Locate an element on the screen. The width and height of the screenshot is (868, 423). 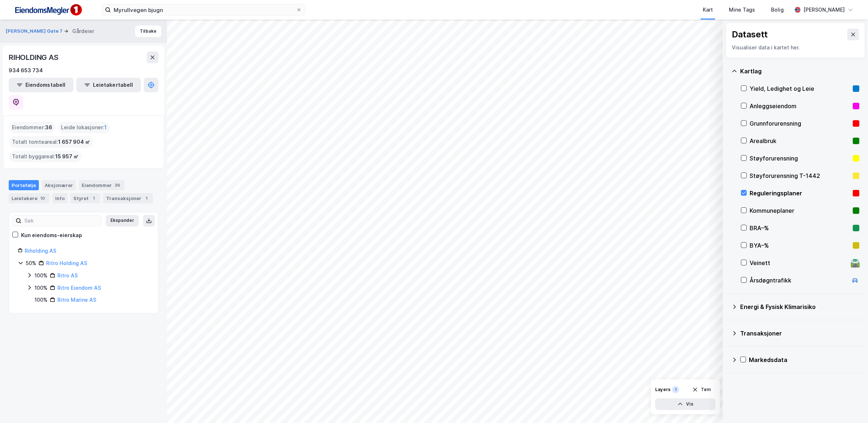
div: Visualiser data i kartet her. is located at coordinates (795, 47).